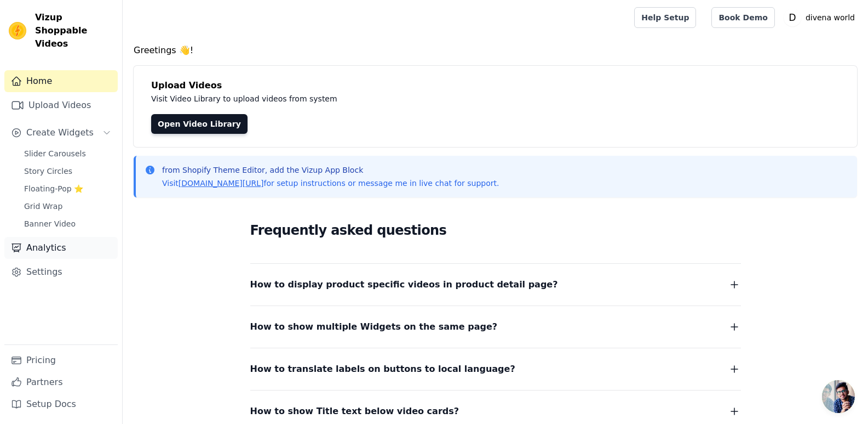 The height and width of the screenshot is (424, 868). I want to click on p: Visit for setup instructions or message me in live chat for support., so click(330, 183).